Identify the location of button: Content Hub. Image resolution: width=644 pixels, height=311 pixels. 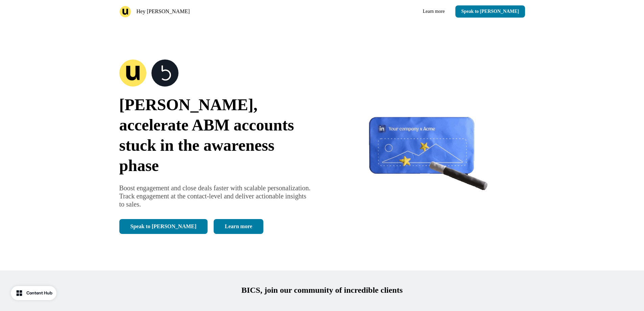
(34, 293).